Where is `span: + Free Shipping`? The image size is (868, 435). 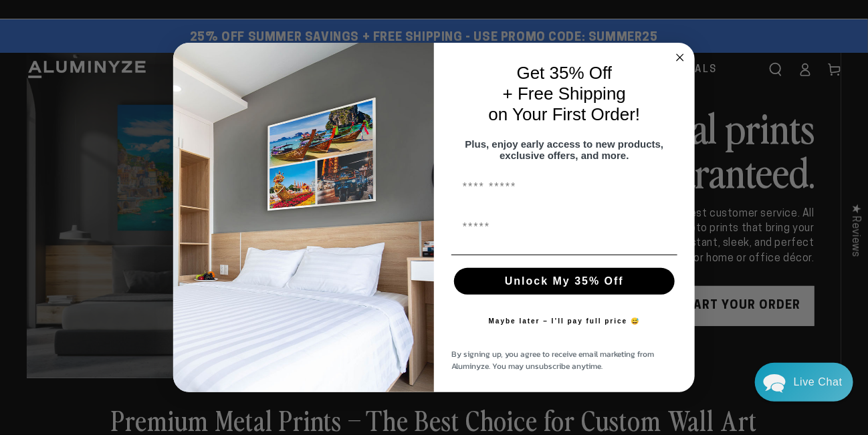 span: + Free Shipping is located at coordinates (564, 94).